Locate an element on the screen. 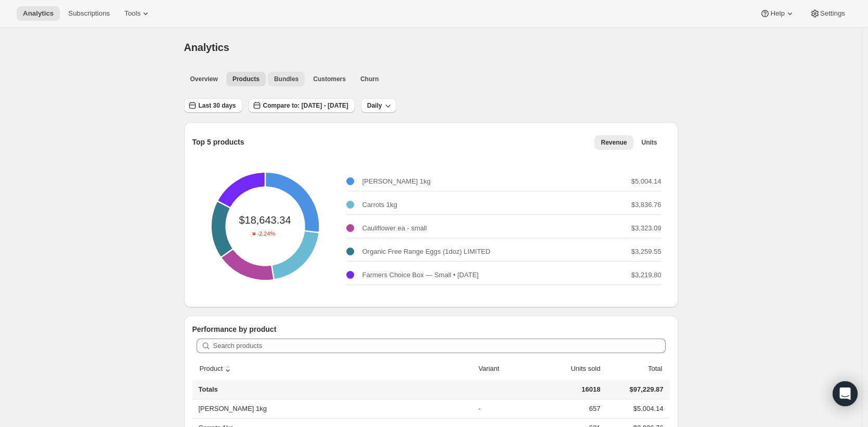 The image size is (868, 427). button: Subscriptions is located at coordinates (89, 13).